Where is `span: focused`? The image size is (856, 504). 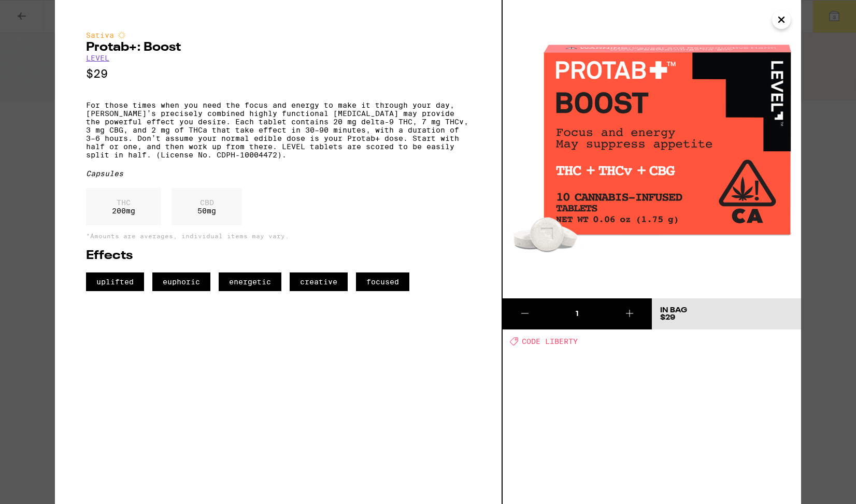 span: focused is located at coordinates (383, 282).